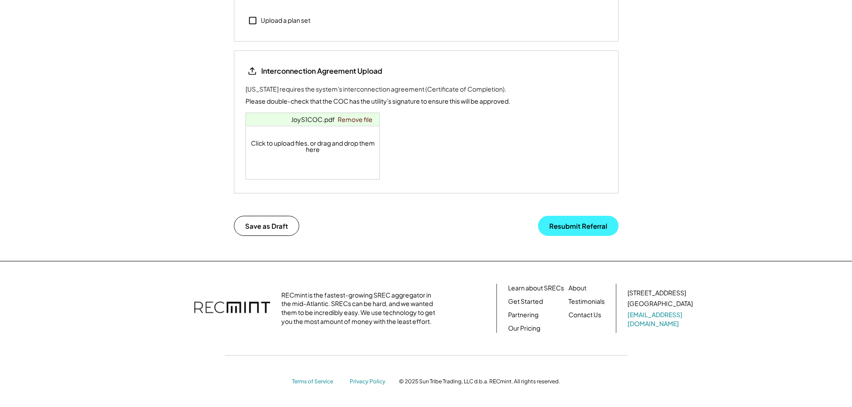 The image size is (852, 407). Describe the element at coordinates (370, 382) in the screenshot. I see `a: Privacy Policy` at that location.